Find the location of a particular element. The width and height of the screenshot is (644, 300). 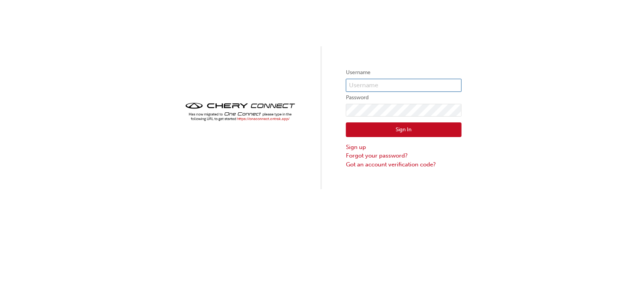

img: cheryconnect is located at coordinates (241, 111).